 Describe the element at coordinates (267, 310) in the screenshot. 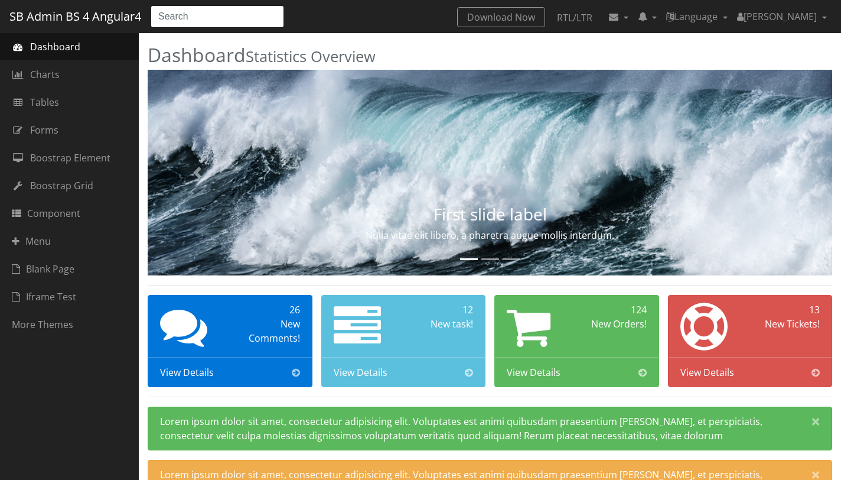

I see `div: 26` at that location.